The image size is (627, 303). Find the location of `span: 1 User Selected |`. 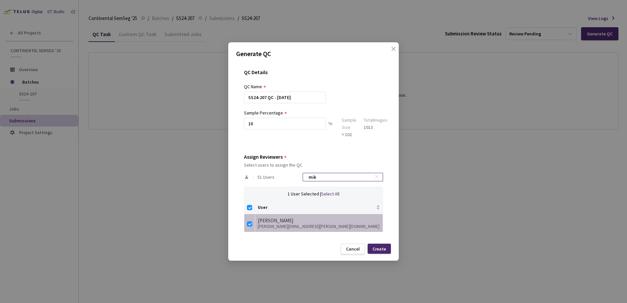

span: 1 User Selected | is located at coordinates (304, 194).